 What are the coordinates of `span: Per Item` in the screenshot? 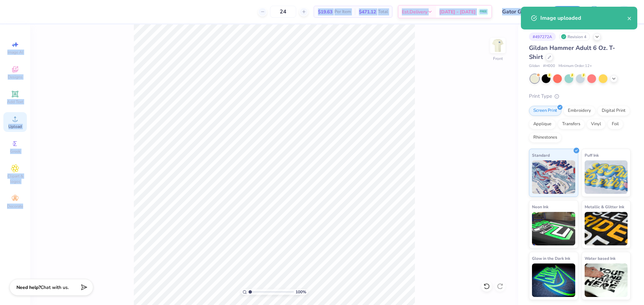 It's located at (342, 11).